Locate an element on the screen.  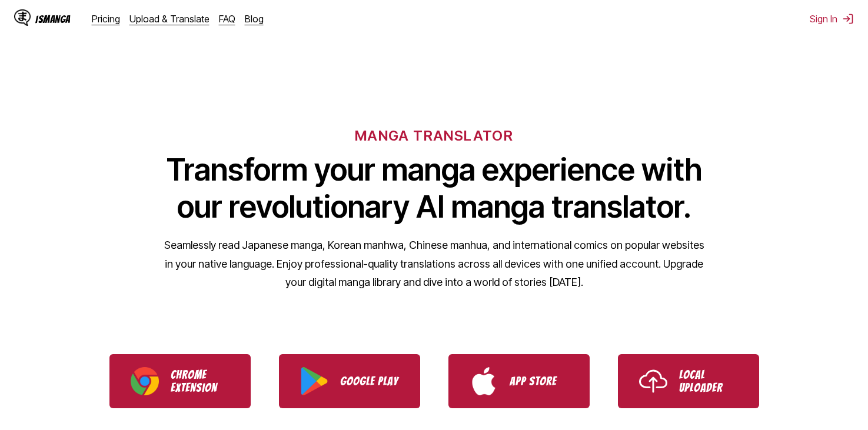
img: Google Play logo is located at coordinates (315, 381).